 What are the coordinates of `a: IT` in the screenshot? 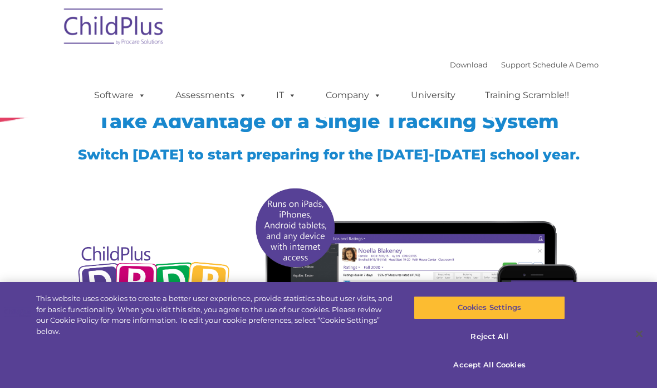 It's located at (286, 95).